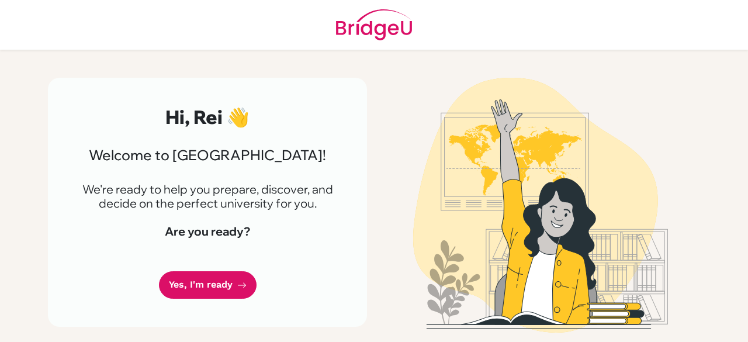  I want to click on p: We're ready to help you prepare, discover, and decide on the perfect university for you., so click(208, 196).